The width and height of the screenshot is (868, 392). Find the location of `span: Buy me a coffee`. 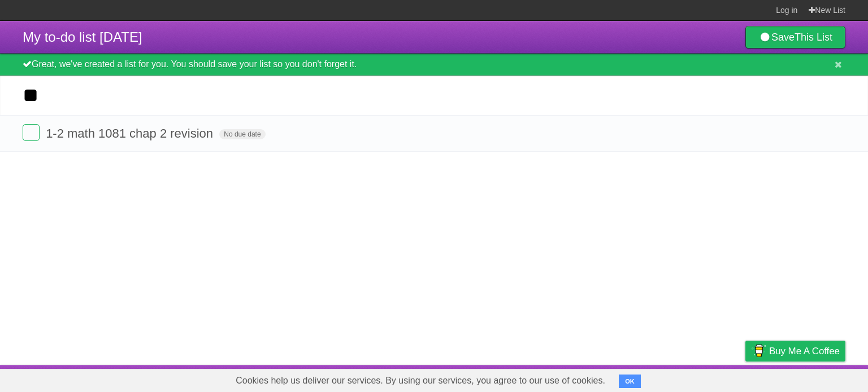

span: Buy me a coffee is located at coordinates (804, 351).